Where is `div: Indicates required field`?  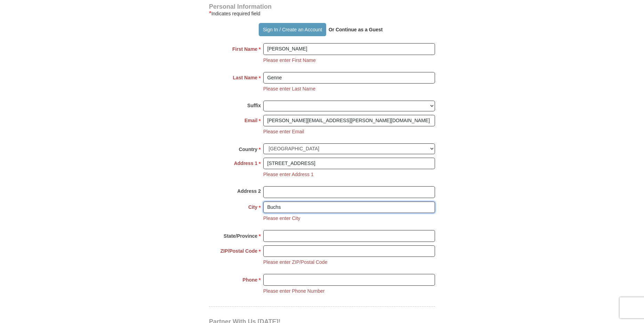 div: Indicates required field is located at coordinates (322, 13).